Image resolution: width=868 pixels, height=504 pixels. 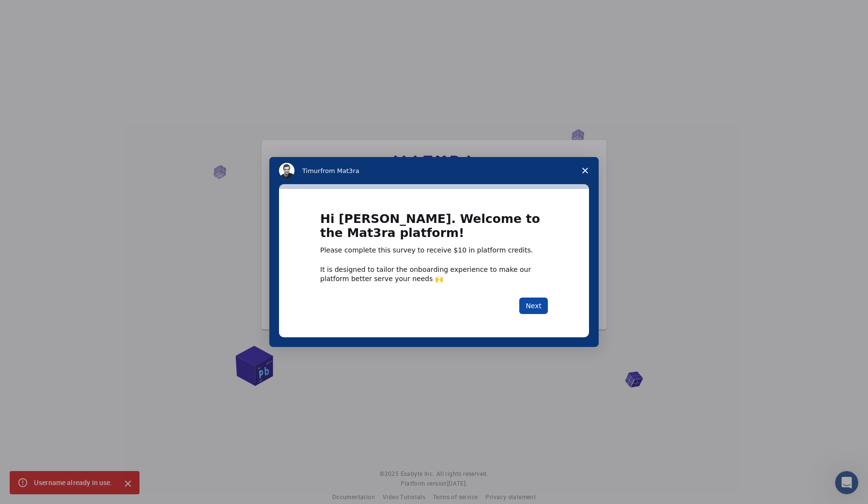 What do you see at coordinates (38, 12) in the screenshot?
I see `span: Support` at bounding box center [38, 12].